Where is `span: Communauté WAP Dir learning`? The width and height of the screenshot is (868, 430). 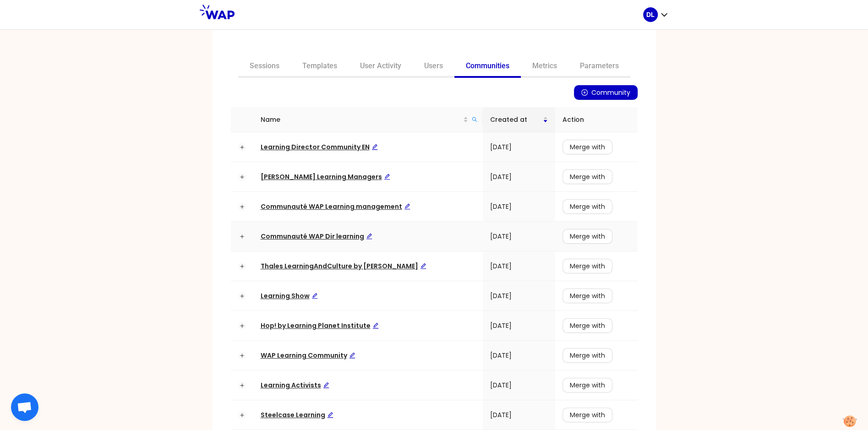 span: Communauté WAP Dir learning is located at coordinates (317, 236).